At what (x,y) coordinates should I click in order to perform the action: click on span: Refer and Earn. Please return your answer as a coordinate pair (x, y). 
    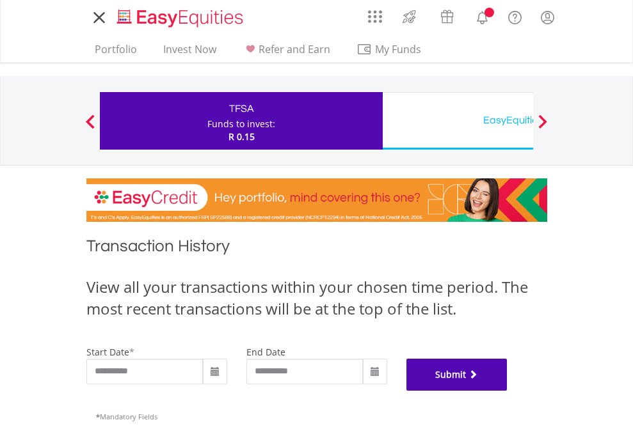
    Looking at the image, I should click on (294, 49).